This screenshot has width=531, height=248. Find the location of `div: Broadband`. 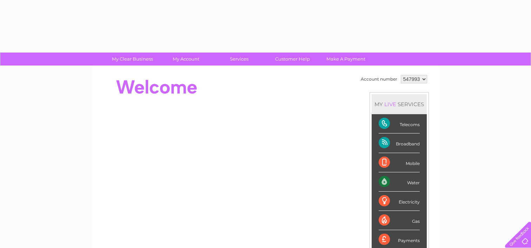

div: Broadband is located at coordinates (399, 143).